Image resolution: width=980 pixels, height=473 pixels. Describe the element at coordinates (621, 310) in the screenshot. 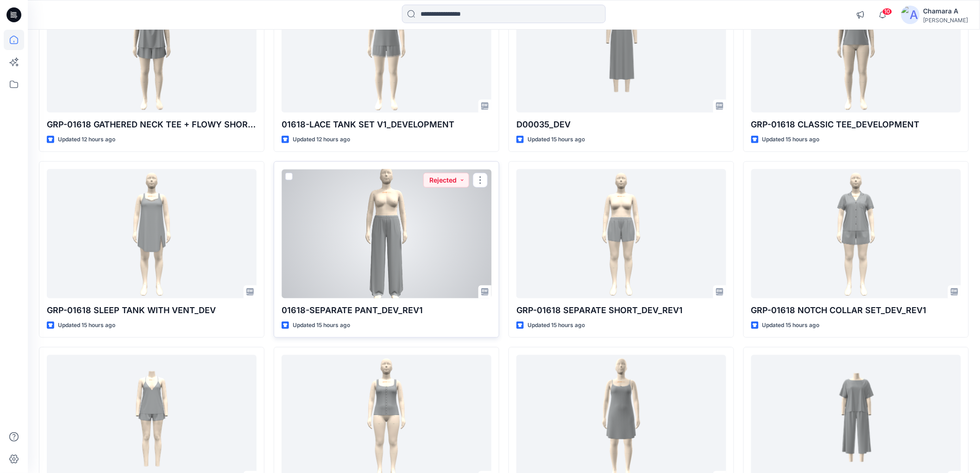

I see `p: GRP-01618 SEPARATE SHORT_DEV_REV1` at that location.